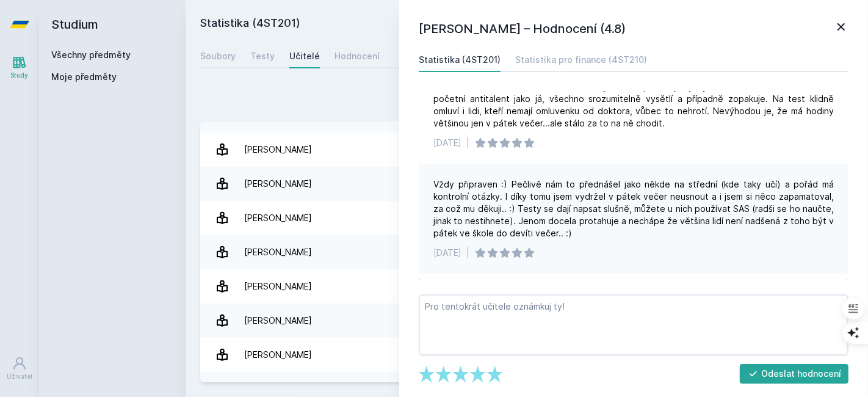 This screenshot has width=868, height=397. Describe the element at coordinates (20, 368) in the screenshot. I see `a: Uživatel` at that location.